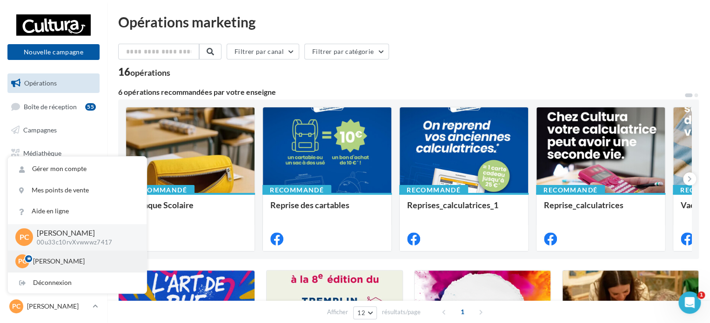 This screenshot has height=323, width=710. What do you see at coordinates (77, 283) in the screenshot?
I see `div: Déconnexion` at bounding box center [77, 283].